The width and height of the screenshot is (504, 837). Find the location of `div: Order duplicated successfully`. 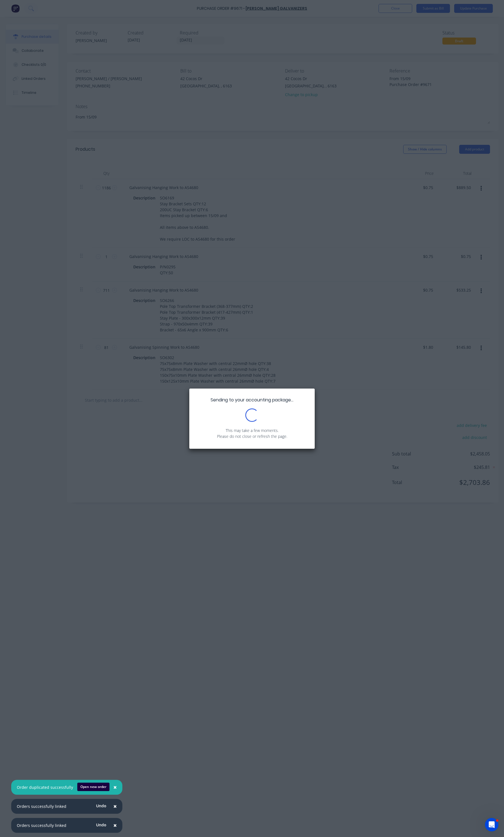

div: Order duplicated successfully is located at coordinates (45, 788).